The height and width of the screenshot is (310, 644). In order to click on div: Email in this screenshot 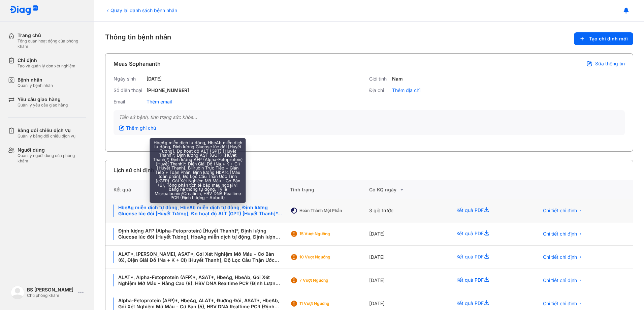, I will do `click(129, 102)`.